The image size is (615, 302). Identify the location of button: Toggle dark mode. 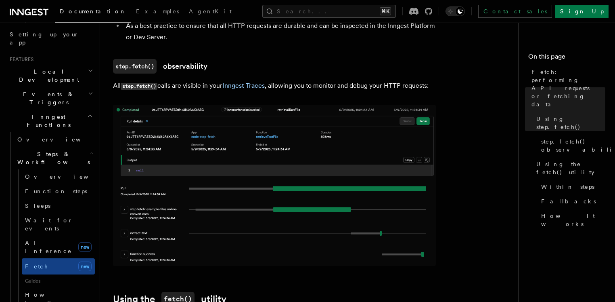
(455, 11).